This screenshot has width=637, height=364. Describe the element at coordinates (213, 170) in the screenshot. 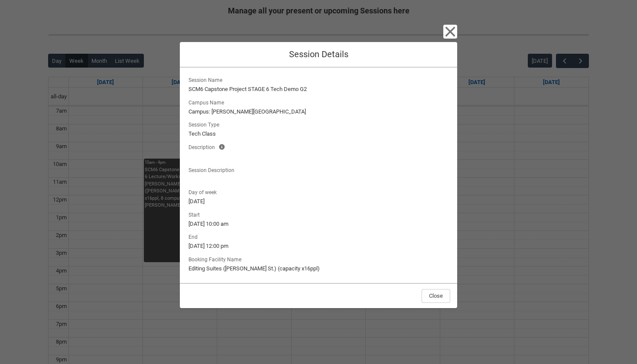

I see `span: Session Description` at that location.